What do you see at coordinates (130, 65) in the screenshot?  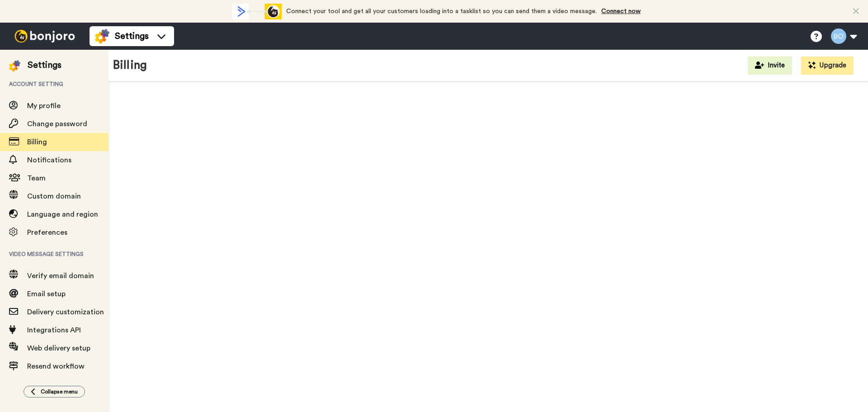 I see `h1: Billing` at bounding box center [130, 65].